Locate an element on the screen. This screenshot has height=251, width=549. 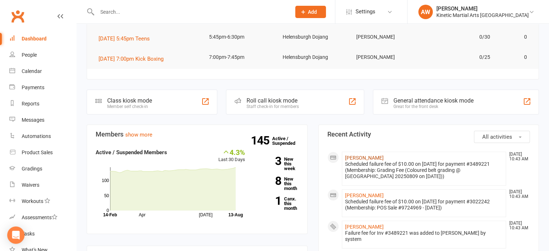
a: Payments is located at coordinates (43, 87).